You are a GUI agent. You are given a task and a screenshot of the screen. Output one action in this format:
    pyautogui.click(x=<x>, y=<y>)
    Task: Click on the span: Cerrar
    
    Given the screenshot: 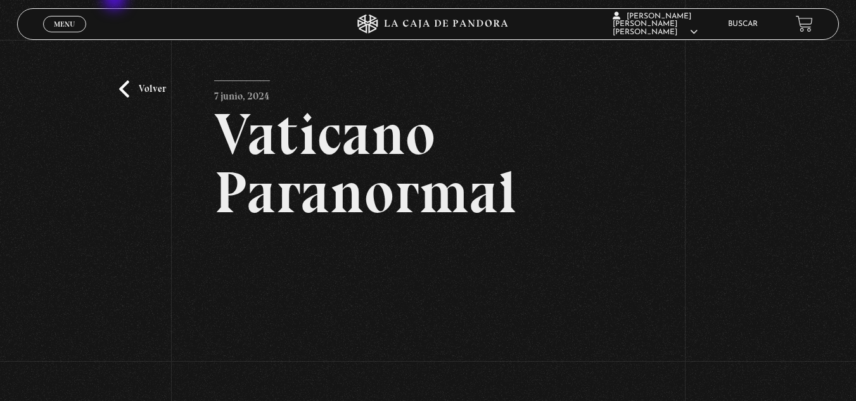 What is the action you would take?
    pyautogui.click(x=64, y=35)
    